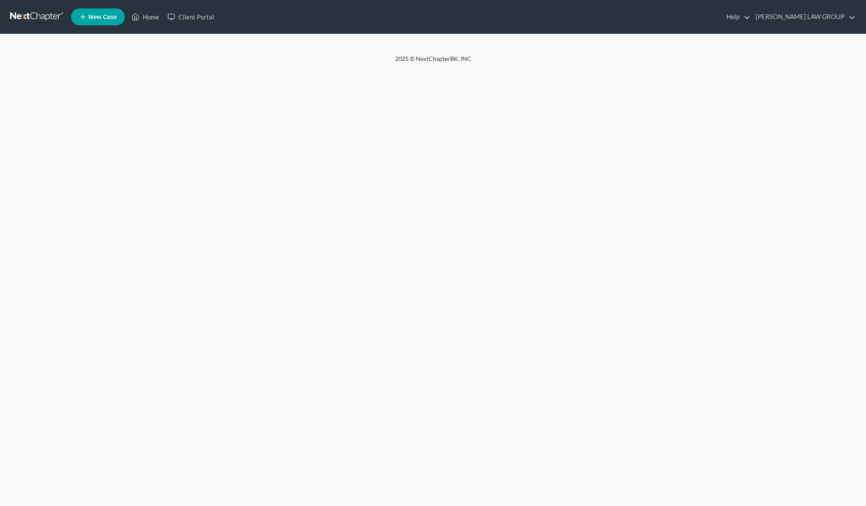  Describe the element at coordinates (98, 17) in the screenshot. I see `new-legal-case-button: New Case` at that location.